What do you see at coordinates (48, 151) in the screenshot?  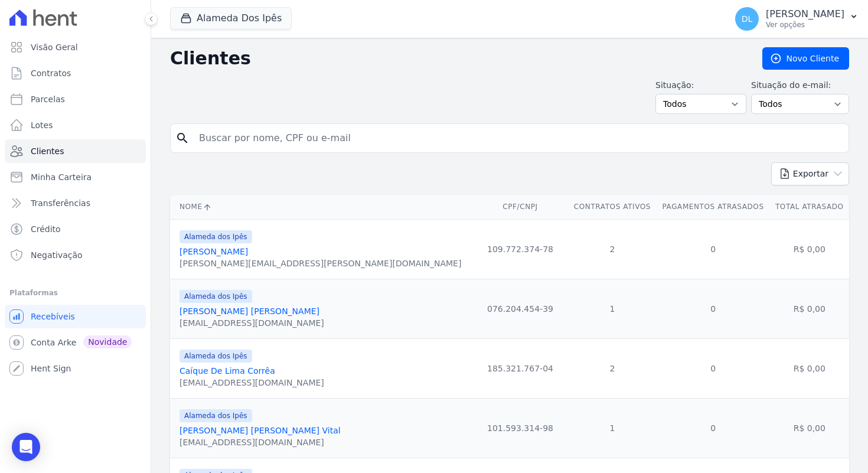 I see `span: Clientes` at bounding box center [48, 151].